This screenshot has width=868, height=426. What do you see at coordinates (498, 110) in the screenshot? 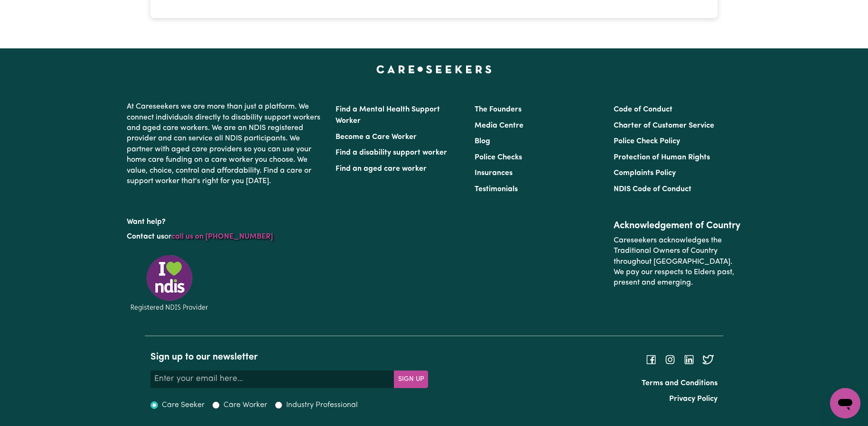
I see `a: The Founders` at bounding box center [498, 110].